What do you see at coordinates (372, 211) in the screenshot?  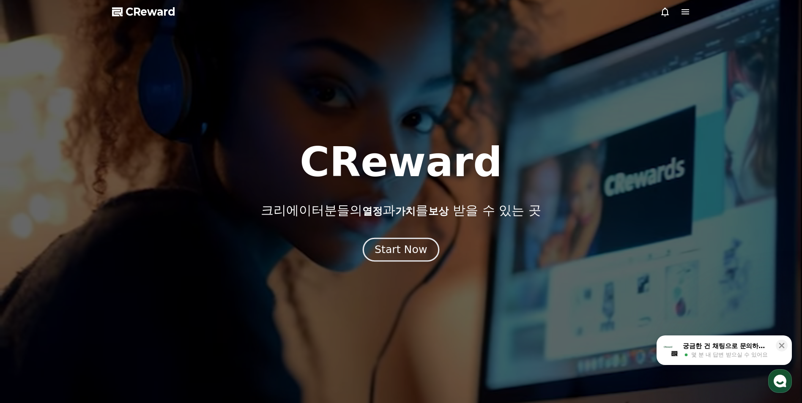 I see `span: 열정` at bounding box center [372, 211].